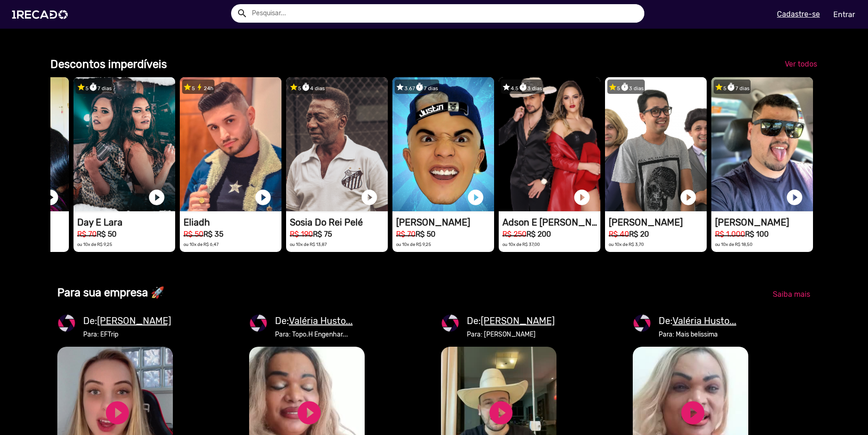 The height and width of the screenshot is (435, 868). Describe the element at coordinates (539, 234) in the screenshot. I see `b: R$ 200` at that location.